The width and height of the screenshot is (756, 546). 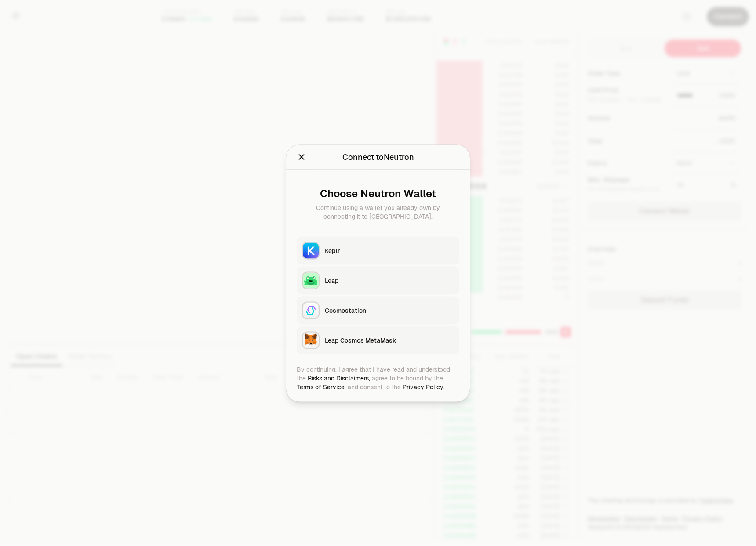 I want to click on div: By continuing, I agree that I have read and understood the agree to be bound by the and consent t..., so click(x=378, y=378).